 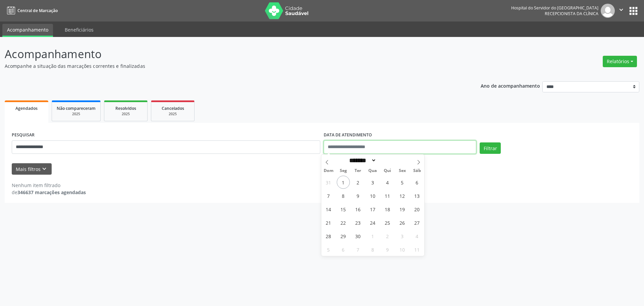 I want to click on span: Setembro 12, 2025, so click(x=402, y=195).